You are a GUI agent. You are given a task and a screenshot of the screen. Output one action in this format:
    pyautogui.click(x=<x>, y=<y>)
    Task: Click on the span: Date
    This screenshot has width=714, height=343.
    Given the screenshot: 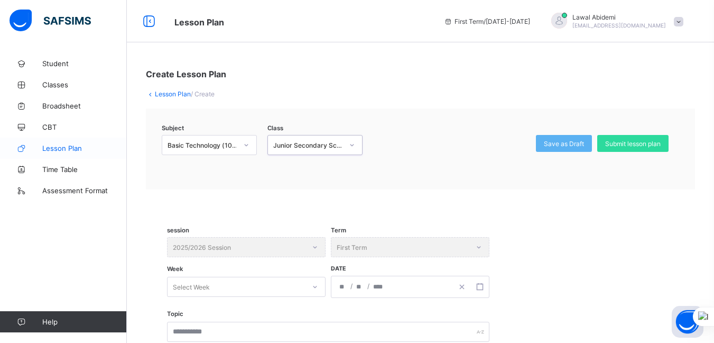 What is the action you would take?
    pyautogui.click(x=338, y=268)
    